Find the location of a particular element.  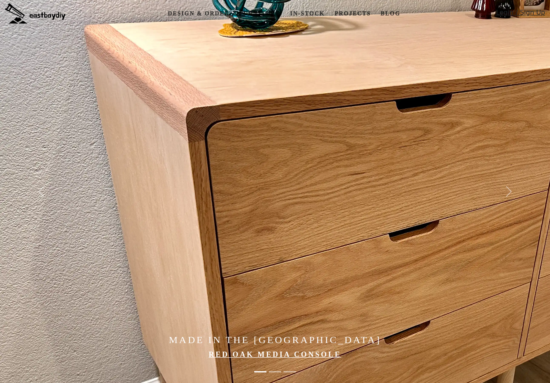

a: Login / Sign Up is located at coordinates (520, 14).